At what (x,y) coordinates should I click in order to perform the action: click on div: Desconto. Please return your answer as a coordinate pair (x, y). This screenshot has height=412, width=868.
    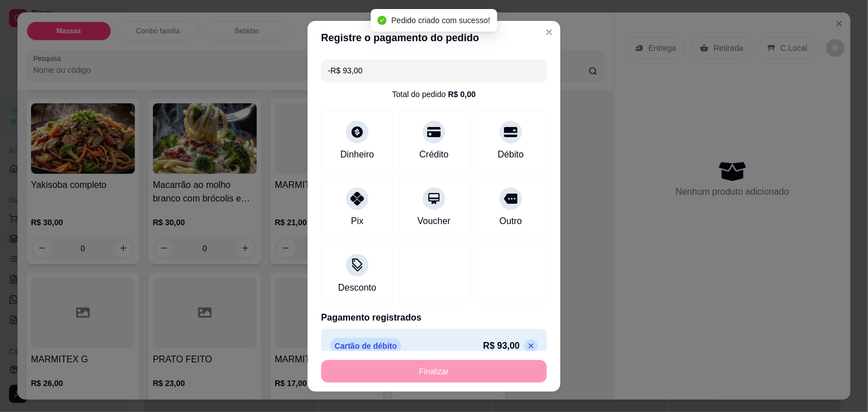
    Looking at the image, I should click on (357, 288).